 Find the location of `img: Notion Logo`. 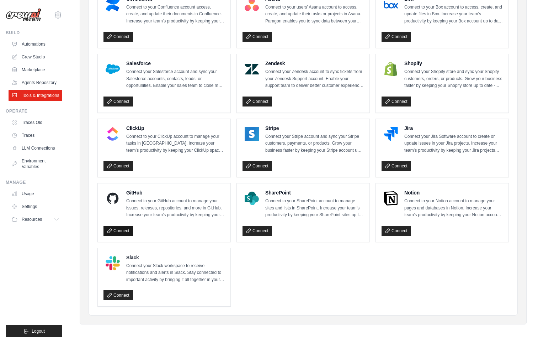

img: Notion Logo is located at coordinates (391, 198).